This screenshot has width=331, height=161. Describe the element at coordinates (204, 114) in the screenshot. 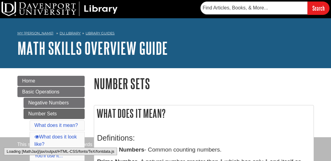

I see `h2: What does it mean?` at that location.